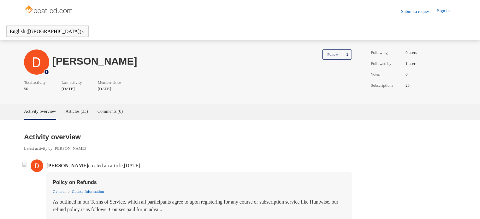  What do you see at coordinates (40, 112) in the screenshot?
I see `a: Activity overview` at bounding box center [40, 112].